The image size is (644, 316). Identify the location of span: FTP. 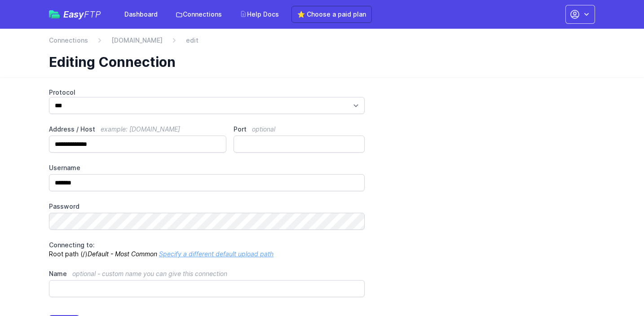
(92, 14).